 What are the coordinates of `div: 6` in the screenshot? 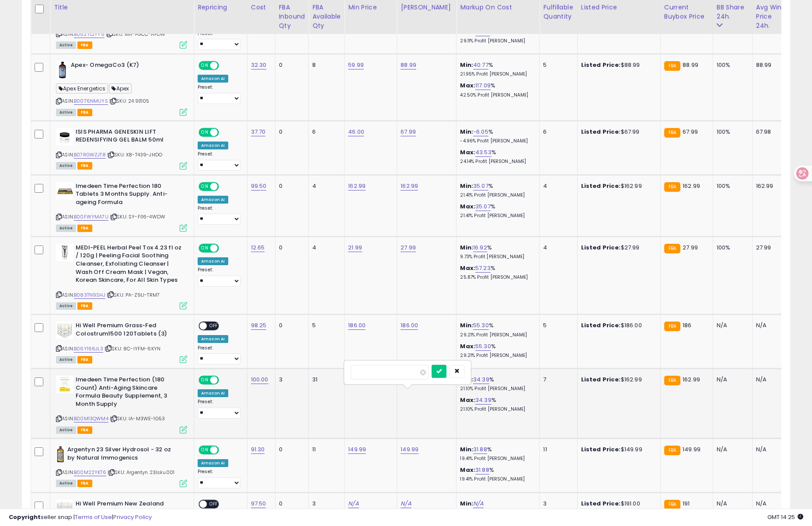 It's located at (325, 132).